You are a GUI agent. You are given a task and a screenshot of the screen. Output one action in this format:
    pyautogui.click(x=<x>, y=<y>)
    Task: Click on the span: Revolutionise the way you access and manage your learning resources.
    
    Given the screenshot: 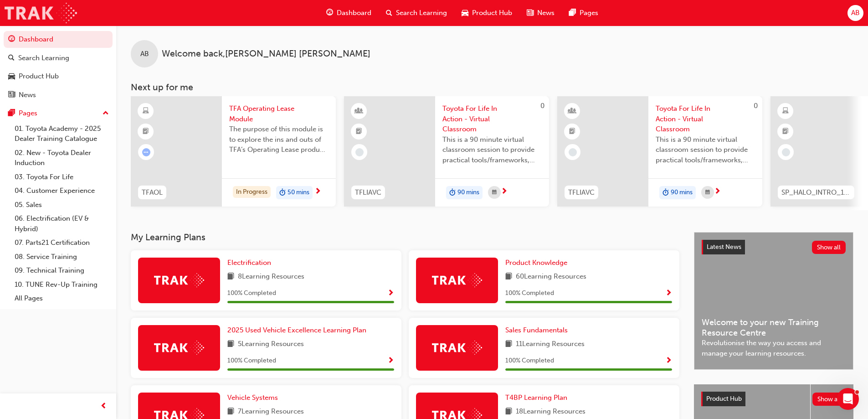 What is the action you would take?
    pyautogui.click(x=773, y=348)
    